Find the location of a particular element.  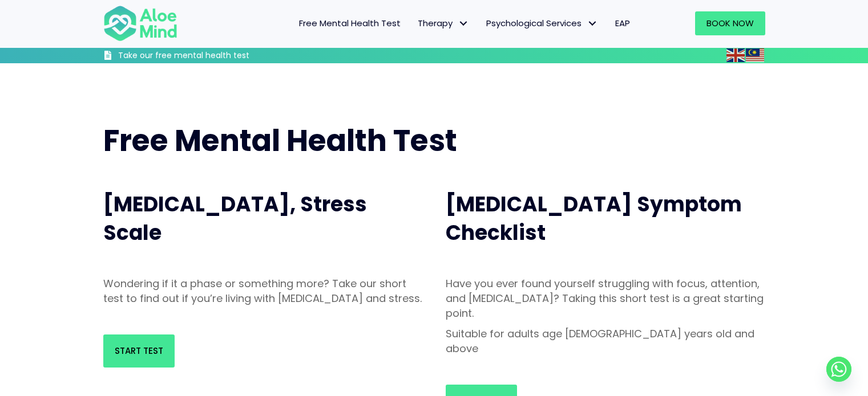

span: Therapy is located at coordinates (444, 23).